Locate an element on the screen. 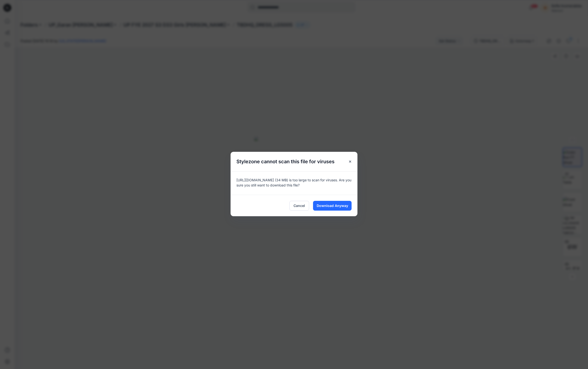 This screenshot has width=588, height=369. span: Download Anyway is located at coordinates (332, 205).